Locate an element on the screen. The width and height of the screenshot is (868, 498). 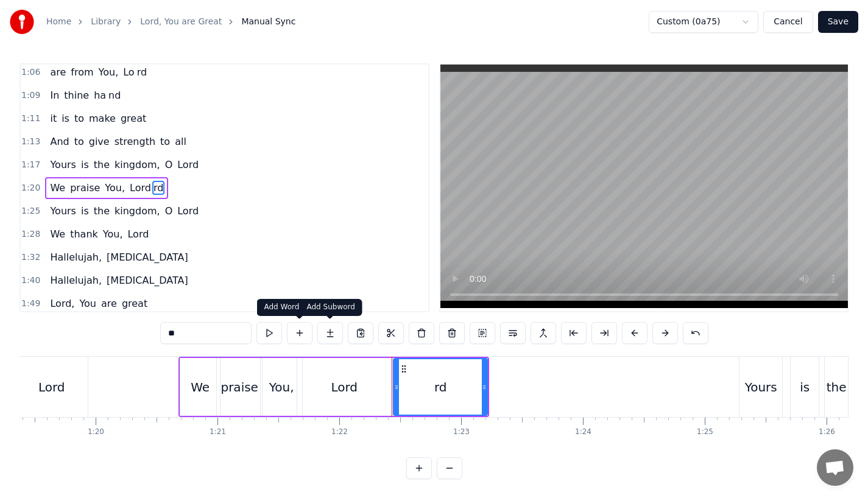
span: 1:25 is located at coordinates (30, 211).